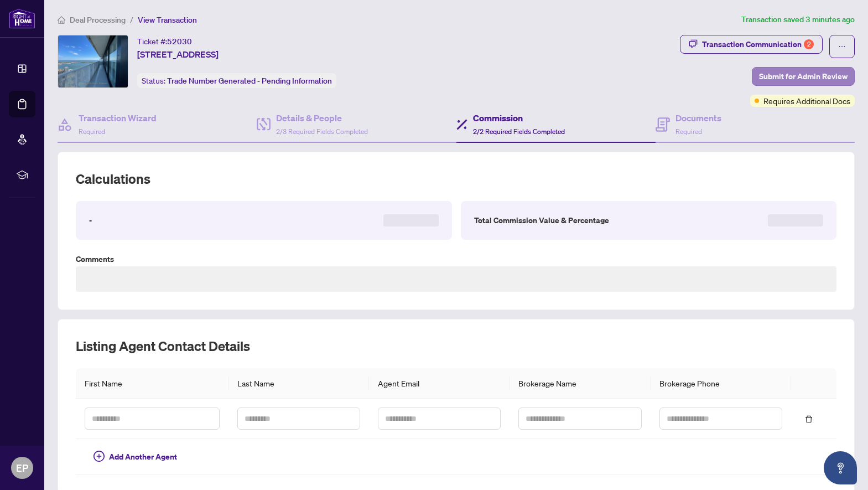 The height and width of the screenshot is (490, 868). Describe the element at coordinates (798, 20) in the screenshot. I see `article: Transaction saved 3 minutes ago` at that location.